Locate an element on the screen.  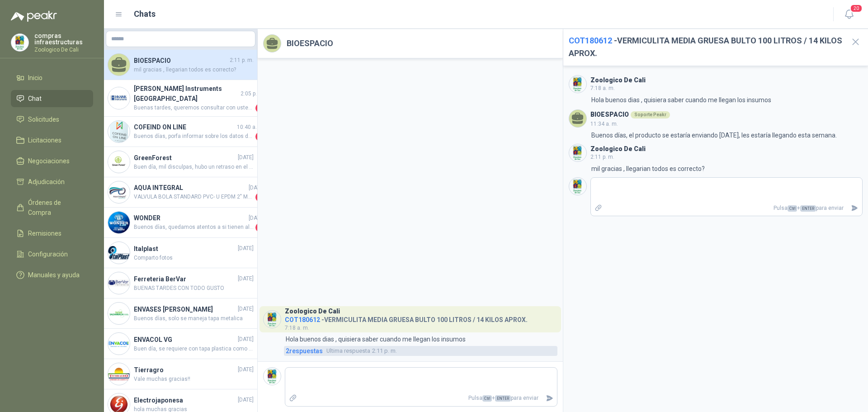
button: 20 is located at coordinates (849, 14).